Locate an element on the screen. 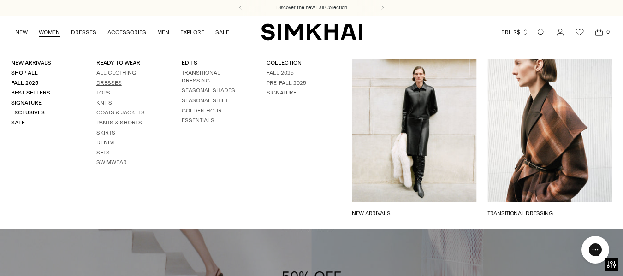 The image size is (623, 276). a: Wishlist is located at coordinates (579, 32).